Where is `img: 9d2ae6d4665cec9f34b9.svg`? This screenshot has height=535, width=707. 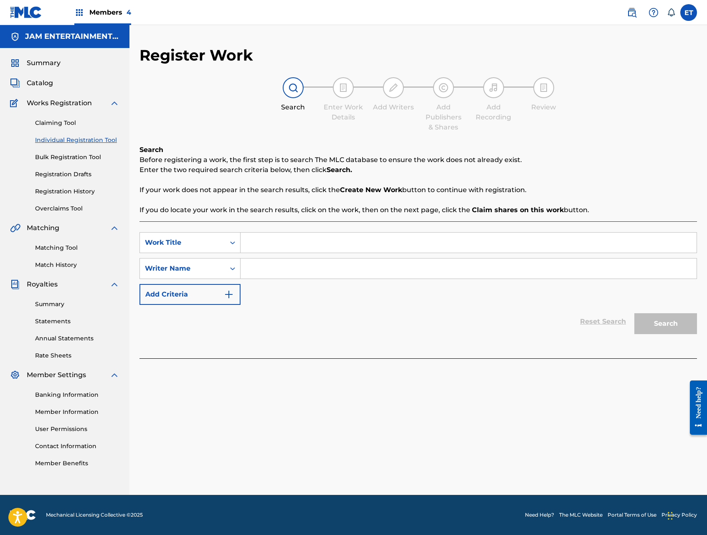
img: 9d2ae6d4665cec9f34b9.svg is located at coordinates (229, 294).